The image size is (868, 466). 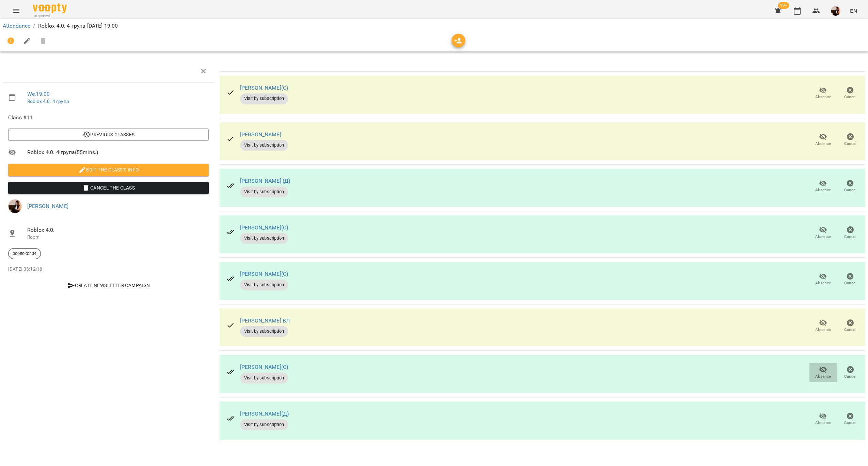 What do you see at coordinates (118, 152) in the screenshot?
I see `span: Roblox 4.0. 4 група ( 55 mins. )` at bounding box center [118, 152].